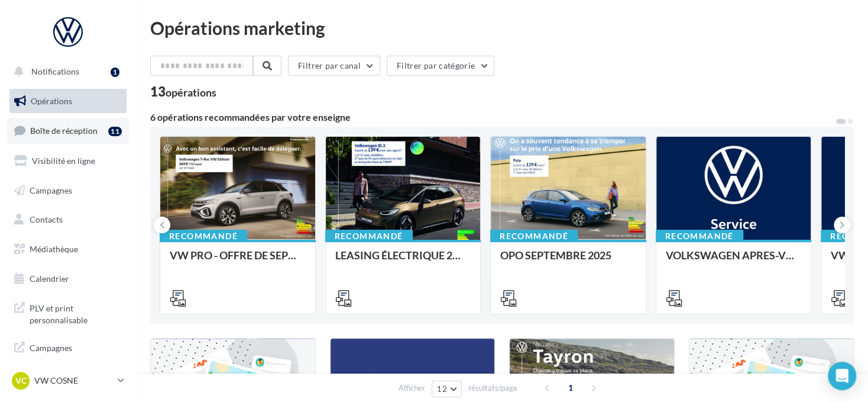  Describe the element at coordinates (68, 352) in the screenshot. I see `a: Campagnes DataOnDemand` at that location.